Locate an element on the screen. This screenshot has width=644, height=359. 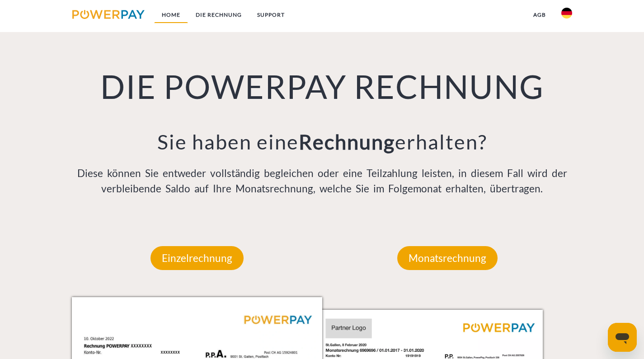
a: SUPPORT is located at coordinates (271, 15).